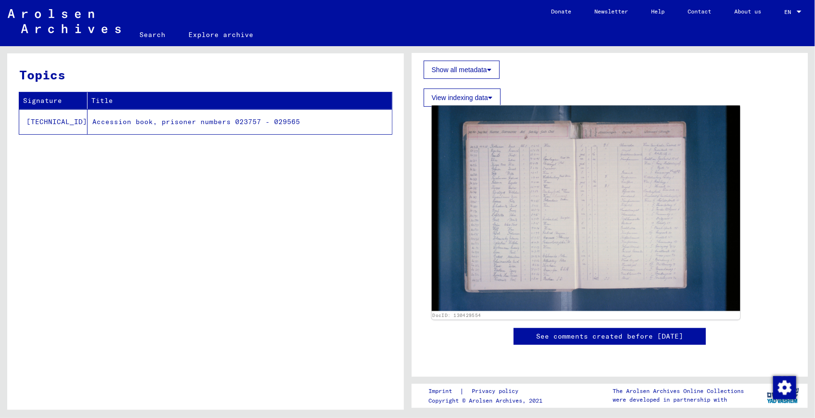 The image size is (815, 418). I want to click on font: Show all metadata, so click(459, 70).